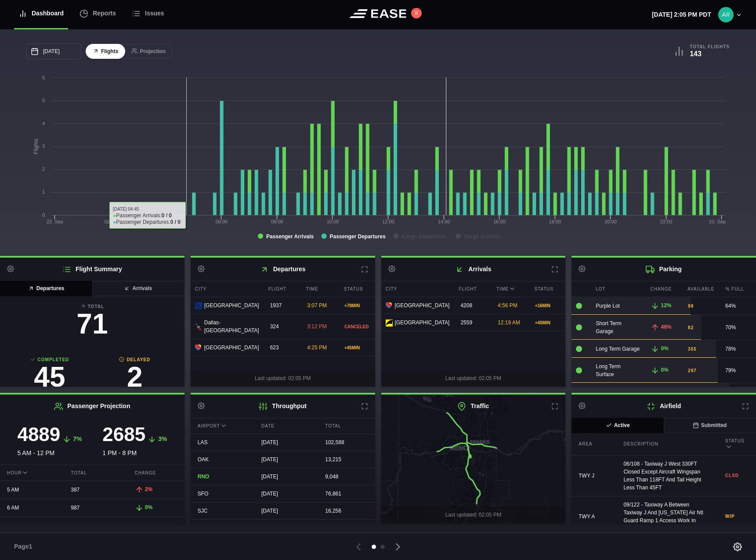 This screenshot has height=560, width=756. What do you see at coordinates (92, 322) in the screenshot?
I see `a: Total71` at bounding box center [92, 322].